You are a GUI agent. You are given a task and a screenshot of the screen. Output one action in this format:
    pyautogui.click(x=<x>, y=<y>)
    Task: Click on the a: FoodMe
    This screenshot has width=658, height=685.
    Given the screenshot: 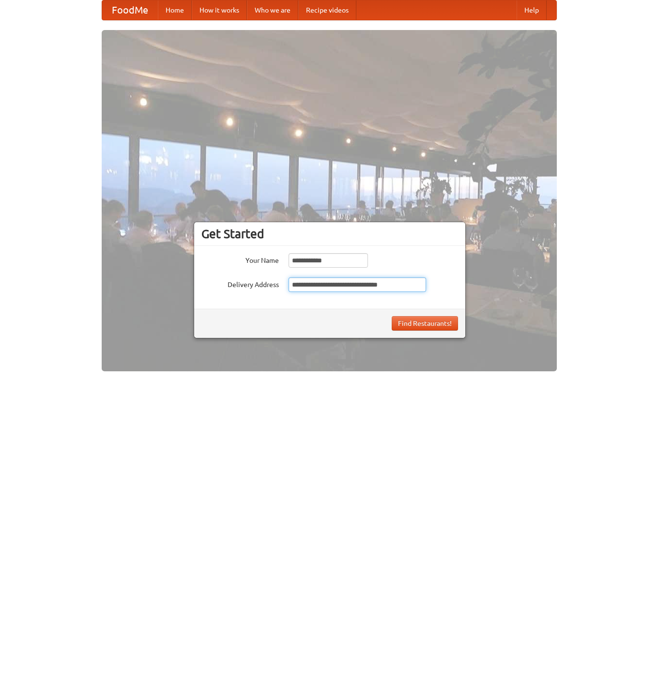 What is the action you would take?
    pyautogui.click(x=130, y=10)
    